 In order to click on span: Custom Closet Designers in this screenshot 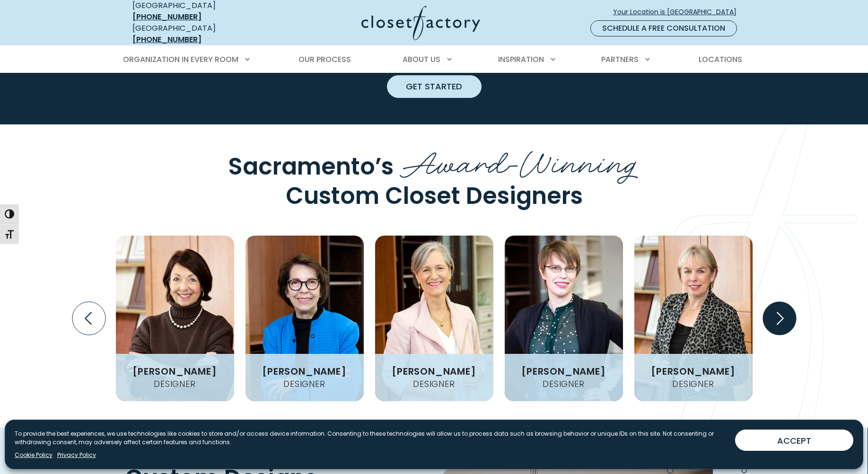, I will do `click(434, 195)`.